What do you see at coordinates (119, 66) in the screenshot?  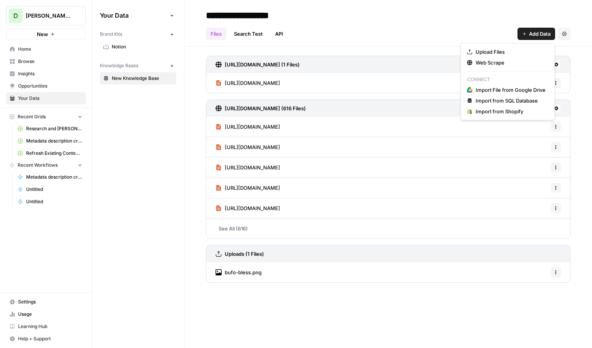 I see `span: Knowledge Bases` at bounding box center [119, 66].